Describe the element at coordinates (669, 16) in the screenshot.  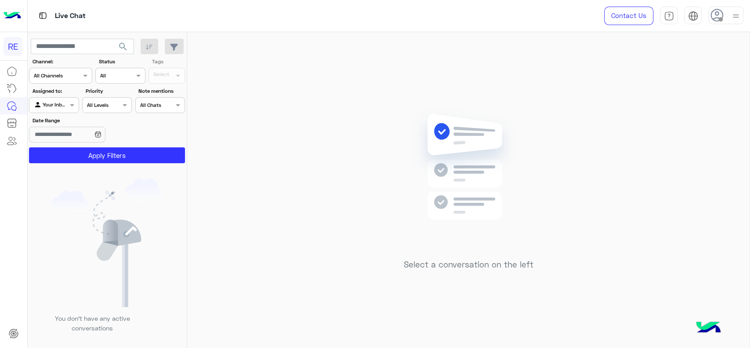
I see `a: tab` at that location.